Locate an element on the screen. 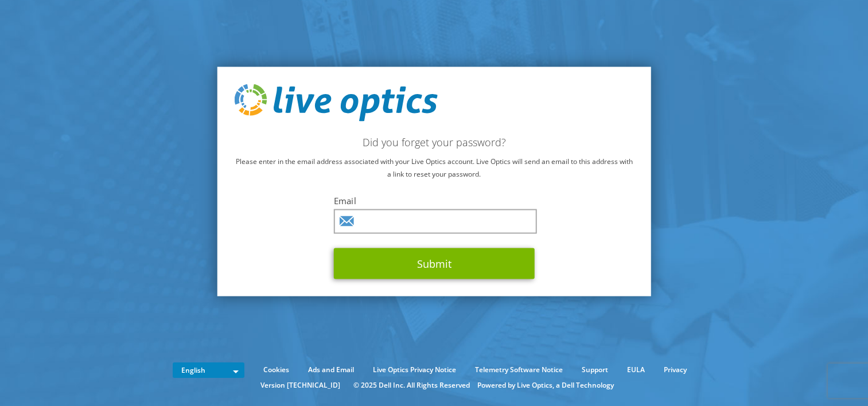 This screenshot has width=868, height=406. img: live_optics_svg.svg is located at coordinates (336, 102).